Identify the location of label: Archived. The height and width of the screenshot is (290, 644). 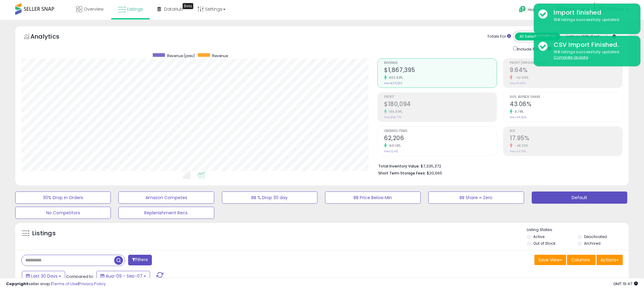
(592, 243).